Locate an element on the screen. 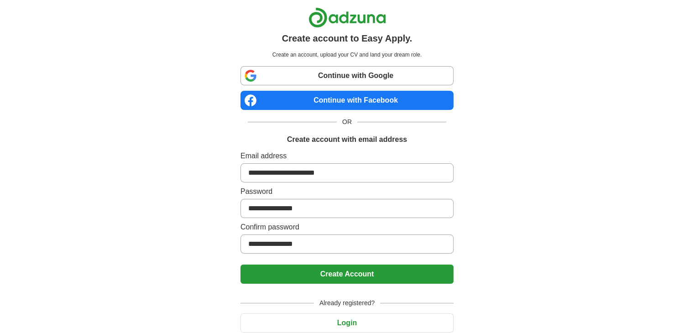  a: Login is located at coordinates (347, 323).